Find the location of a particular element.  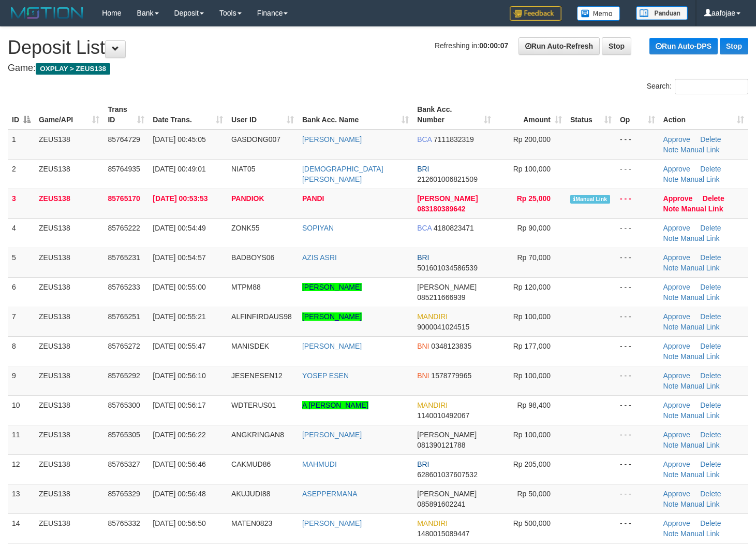

a: YOSEP ESEN is located at coordinates (326, 375).